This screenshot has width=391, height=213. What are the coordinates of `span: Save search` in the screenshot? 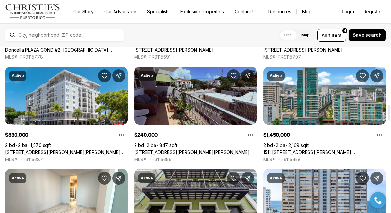 It's located at (367, 35).